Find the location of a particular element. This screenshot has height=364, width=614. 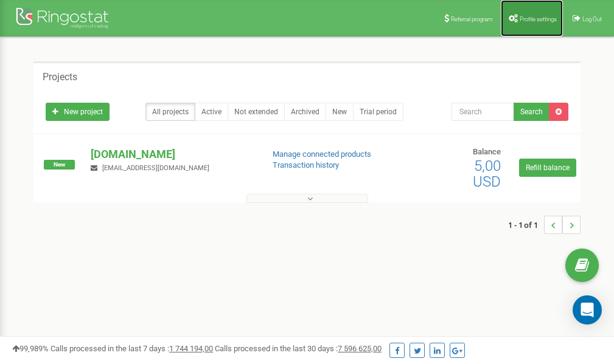

span: Calls processed in the last 30 days : is located at coordinates (298, 349).